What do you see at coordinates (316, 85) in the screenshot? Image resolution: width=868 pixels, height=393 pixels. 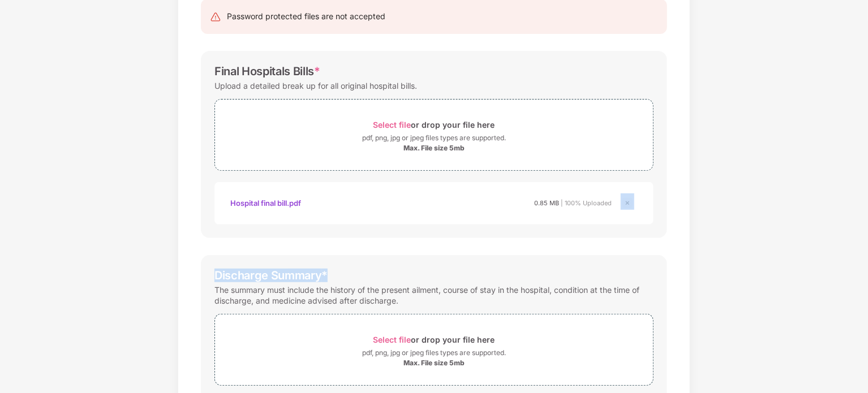 I see `div: Upload a detailed break up for all original hospital bills.` at bounding box center [316, 85].